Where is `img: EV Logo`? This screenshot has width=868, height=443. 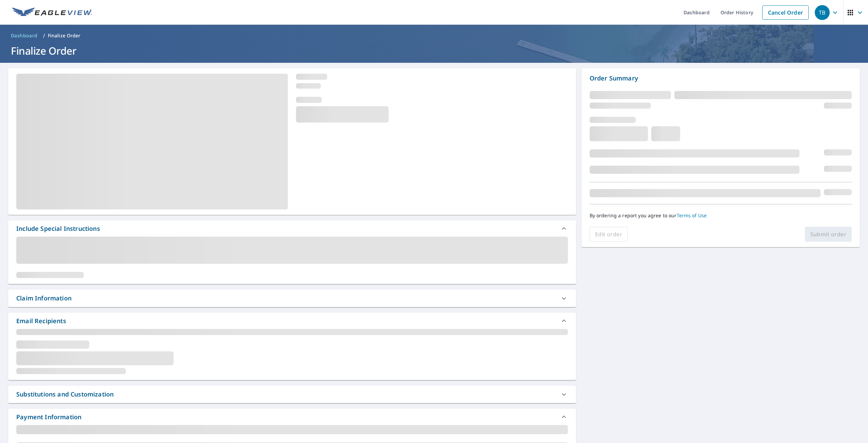
img: EV Logo is located at coordinates (52, 13).